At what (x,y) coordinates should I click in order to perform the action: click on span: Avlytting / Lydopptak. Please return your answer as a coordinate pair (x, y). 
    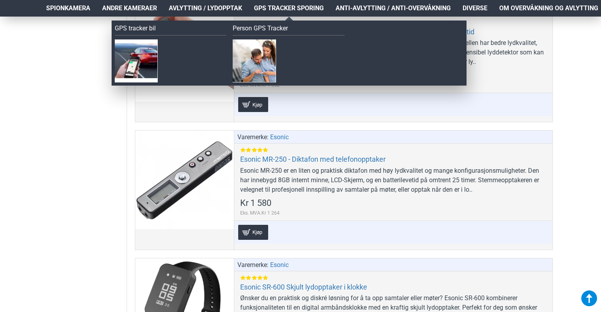
    Looking at the image, I should click on (205, 8).